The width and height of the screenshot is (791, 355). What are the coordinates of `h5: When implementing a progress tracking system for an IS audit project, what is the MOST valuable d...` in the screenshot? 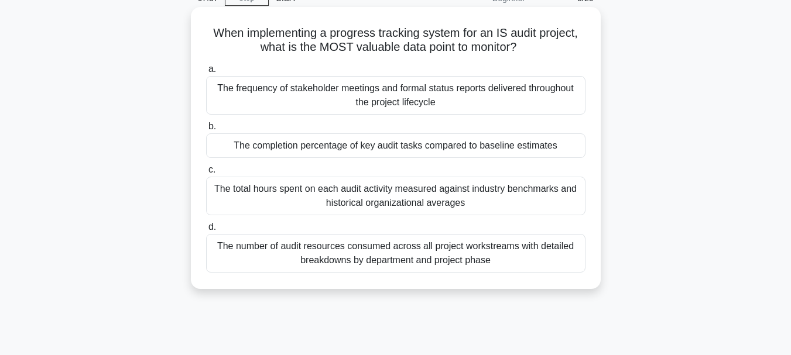 It's located at (396, 40).